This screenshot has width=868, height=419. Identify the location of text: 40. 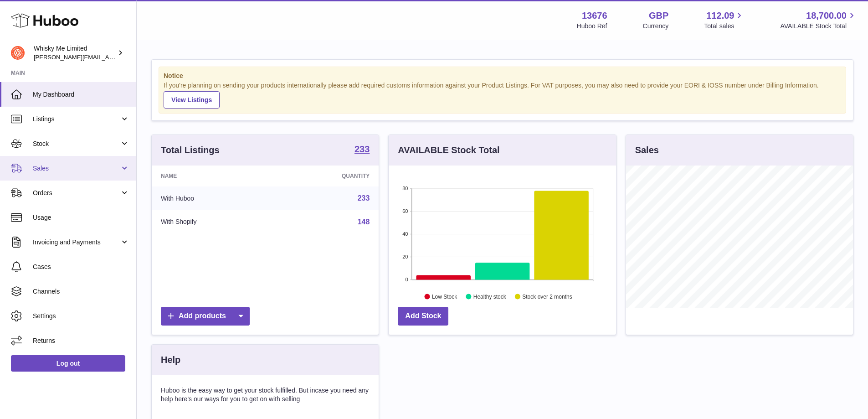
(405, 234).